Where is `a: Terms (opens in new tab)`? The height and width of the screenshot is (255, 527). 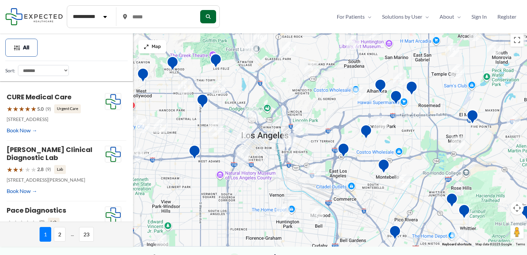
a: Terms (opens in new tab) is located at coordinates (521, 244).